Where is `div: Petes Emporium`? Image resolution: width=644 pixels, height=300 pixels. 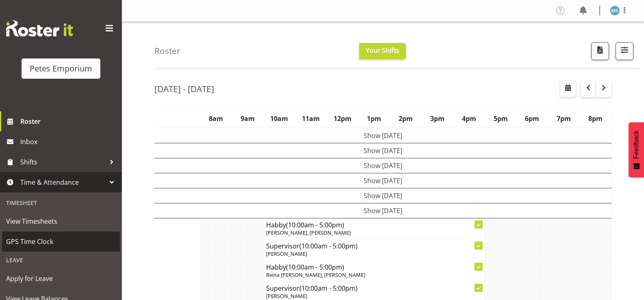
div: Petes Emporium is located at coordinates (61, 69).